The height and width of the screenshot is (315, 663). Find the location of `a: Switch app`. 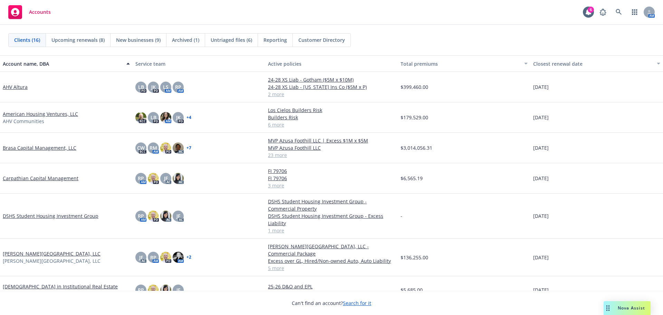

a: Switch app is located at coordinates (635, 12).